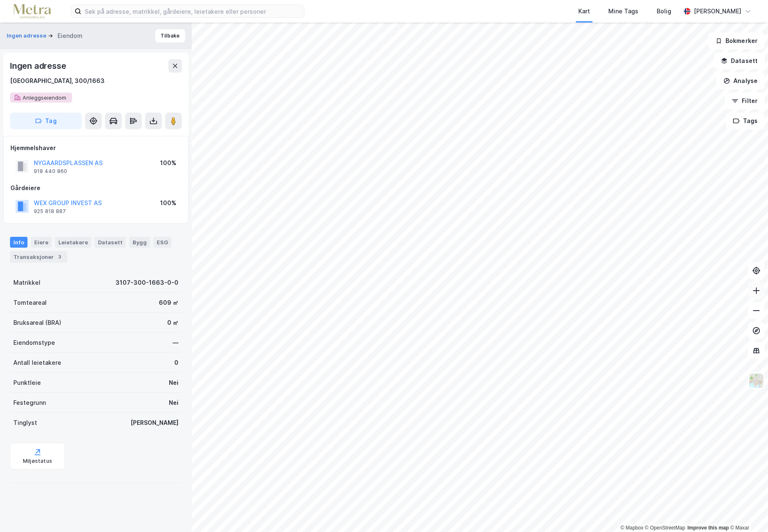 The height and width of the screenshot is (532, 768). I want to click on div: Hjemmelshaver, so click(96, 148).